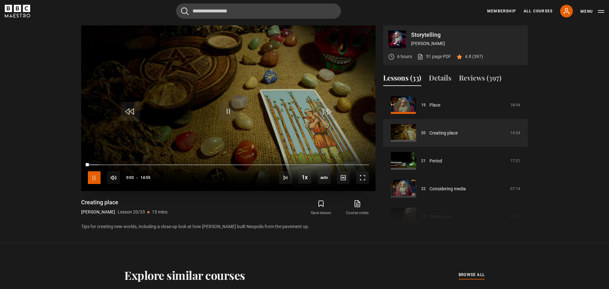  What do you see at coordinates (467, 35) in the screenshot?
I see `p: Storytelling` at bounding box center [467, 35].